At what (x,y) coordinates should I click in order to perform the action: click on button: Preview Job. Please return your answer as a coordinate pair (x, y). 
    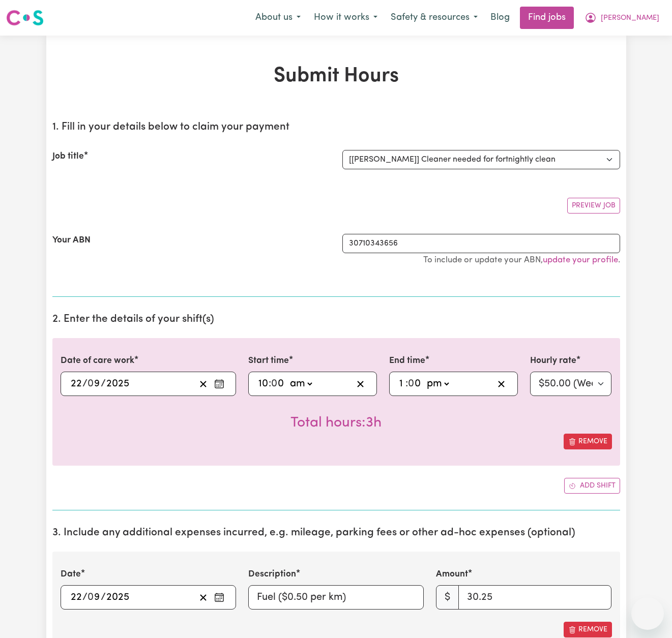
    Looking at the image, I should click on (593, 205).